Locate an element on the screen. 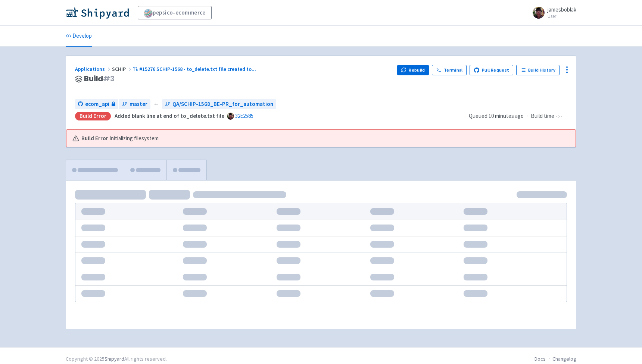 Image resolution: width=642 pixels, height=364 pixels. a: QA/SCHIP-1568_BE-PR_for_automation is located at coordinates (219, 104).